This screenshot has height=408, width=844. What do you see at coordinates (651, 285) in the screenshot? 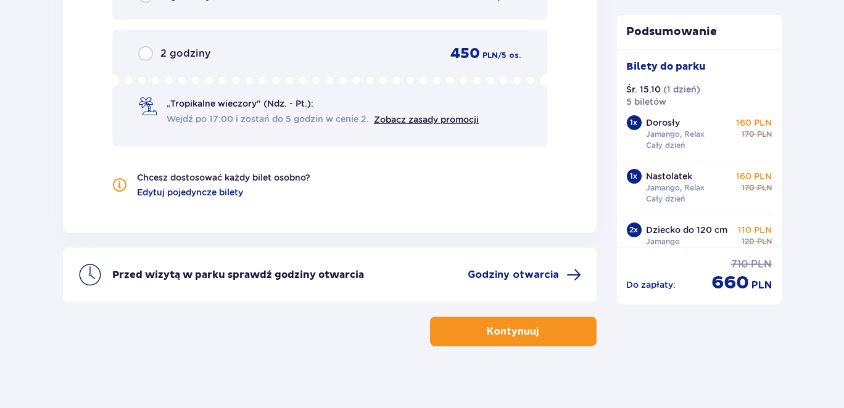
I see `p: Do zapłaty :` at bounding box center [651, 285].